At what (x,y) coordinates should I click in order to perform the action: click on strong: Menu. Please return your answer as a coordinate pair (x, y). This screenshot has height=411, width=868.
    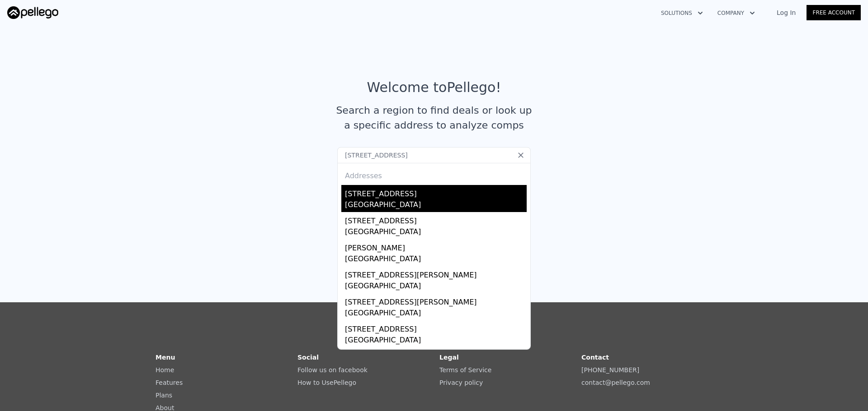
    Looking at the image, I should click on (165, 358).